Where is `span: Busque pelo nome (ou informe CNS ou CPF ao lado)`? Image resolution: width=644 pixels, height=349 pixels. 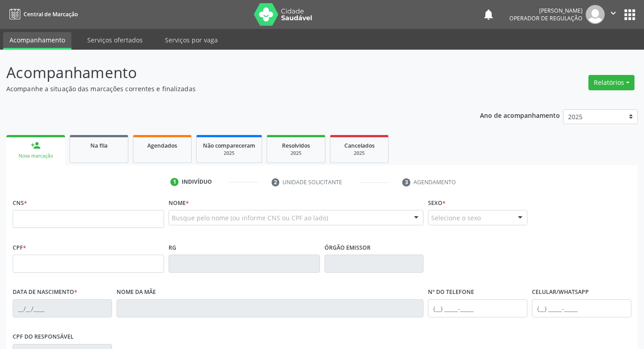 span: Busque pelo nome (ou informe CNS ou CPF ao lado) is located at coordinates (250, 218).